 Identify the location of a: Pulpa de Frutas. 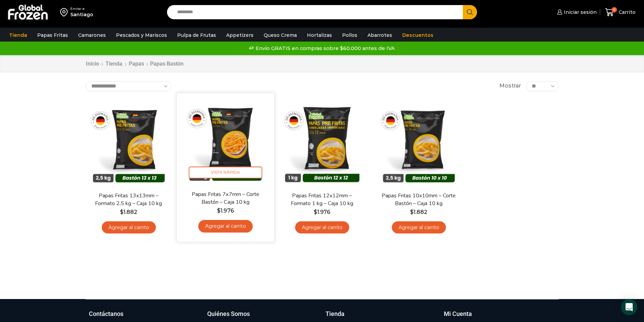
(196, 35).